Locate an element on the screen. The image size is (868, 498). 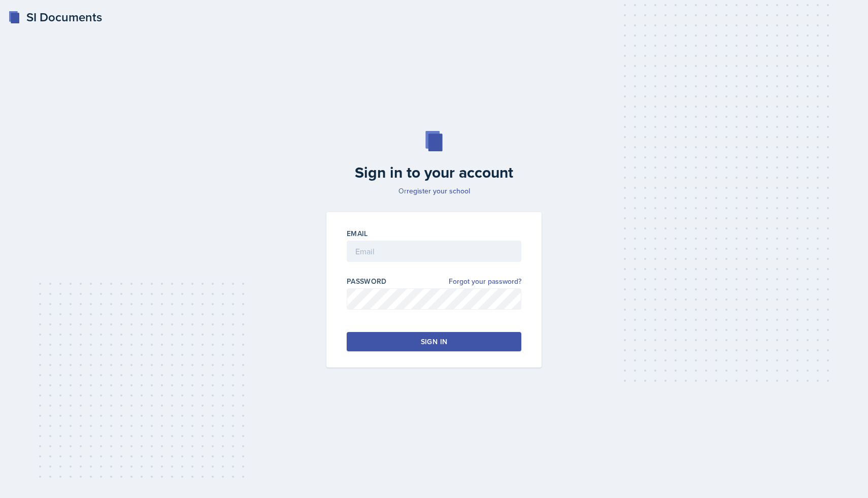
div: SI Documents is located at coordinates (55, 17).